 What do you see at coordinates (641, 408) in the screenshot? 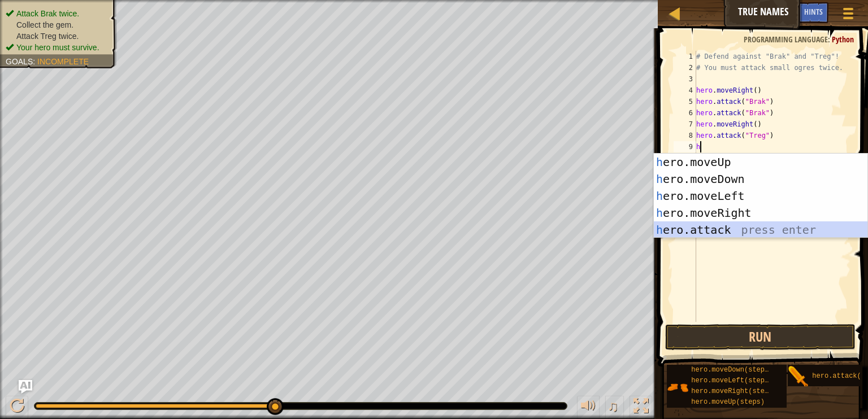
I see `button: Toggle fullscreen` at bounding box center [641, 408].